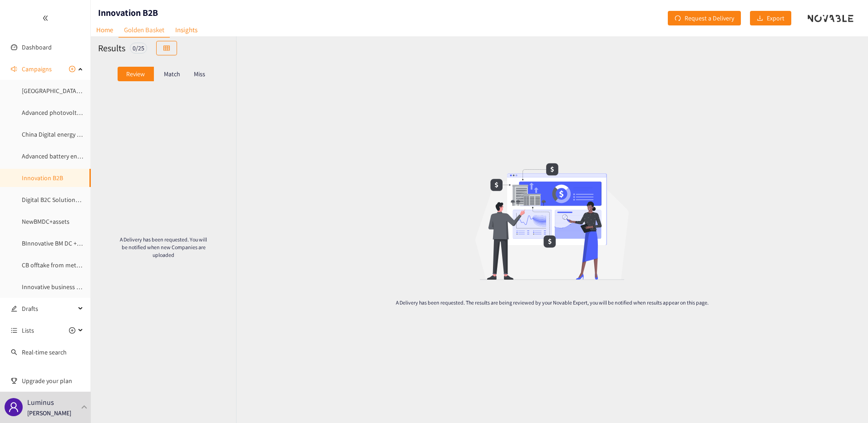  What do you see at coordinates (846, 401) in the screenshot?
I see `div: Chatwidget` at bounding box center [846, 401].